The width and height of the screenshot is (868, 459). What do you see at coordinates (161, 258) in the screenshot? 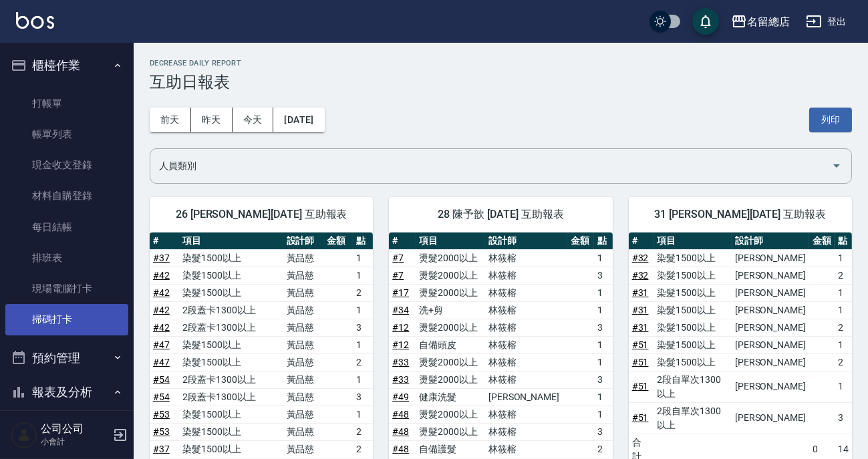
I see `a: #37` at bounding box center [161, 258].